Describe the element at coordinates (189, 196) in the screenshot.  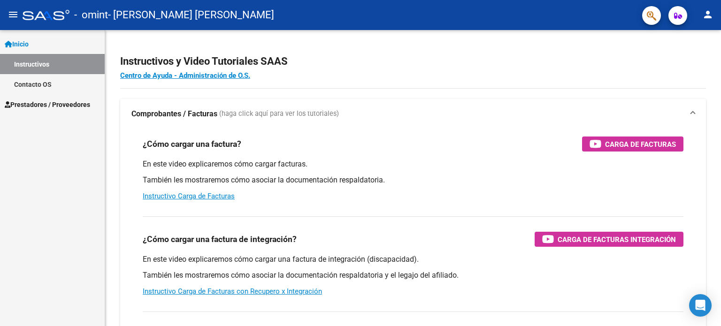
I see `a: Instructivo Carga de Facturas` at that location.